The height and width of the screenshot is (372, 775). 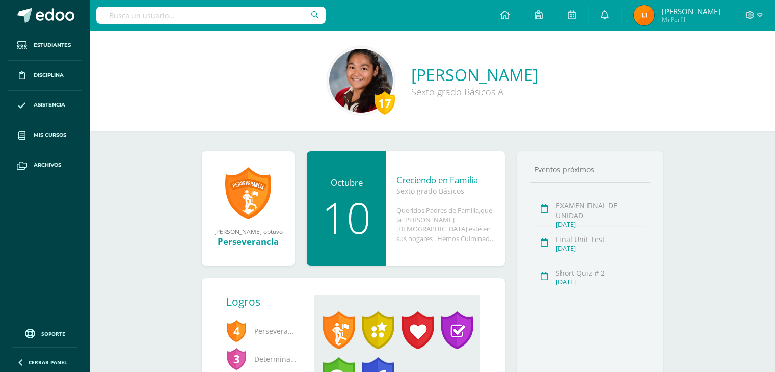 I want to click on div: Sexto grado Básicos, so click(x=445, y=191).